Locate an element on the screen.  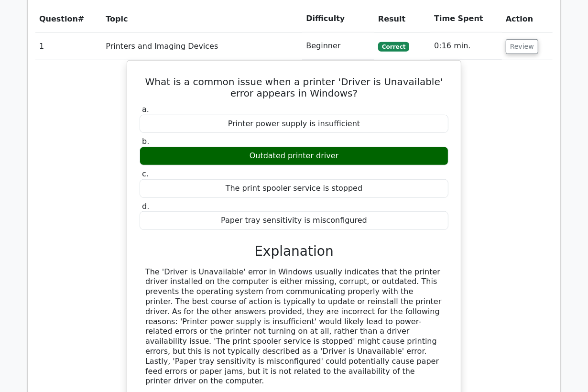
td: 1 is located at coordinates (68, 46).